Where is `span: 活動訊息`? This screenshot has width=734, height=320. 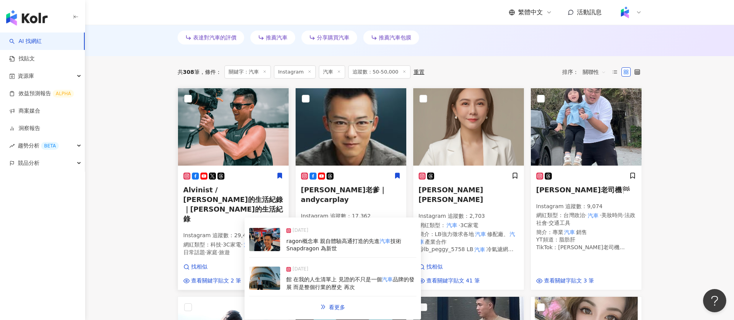
span: 活動訊息 is located at coordinates (589, 12).